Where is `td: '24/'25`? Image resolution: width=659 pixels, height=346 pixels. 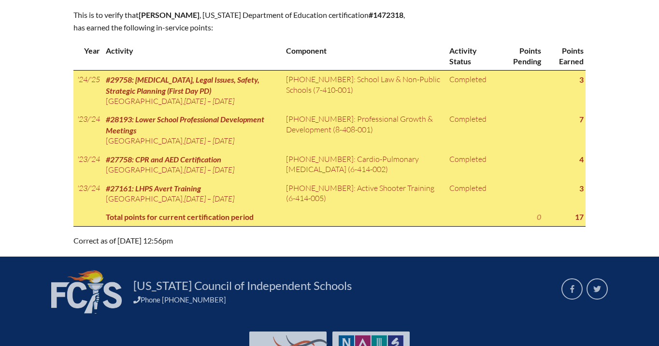 td: '24/'25 is located at coordinates (87, 90).